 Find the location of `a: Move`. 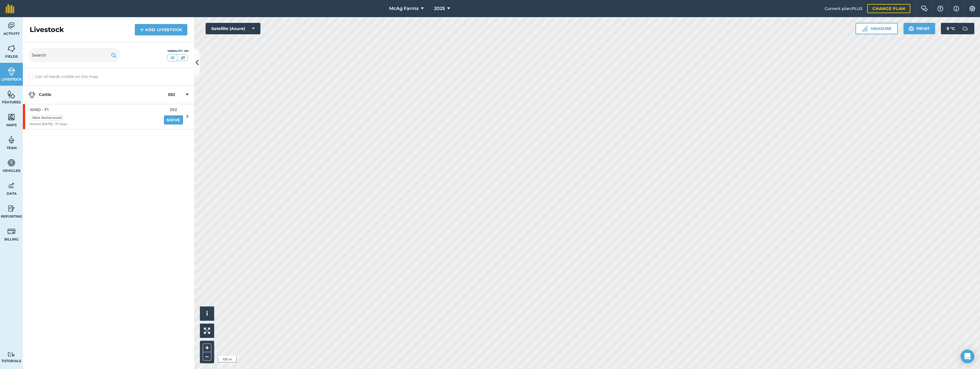

a: Move is located at coordinates (174, 120).